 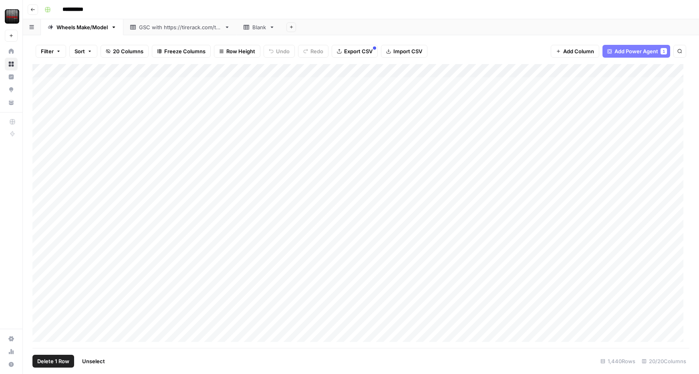 What do you see at coordinates (283, 51) in the screenshot?
I see `span: Undo` at bounding box center [283, 51].